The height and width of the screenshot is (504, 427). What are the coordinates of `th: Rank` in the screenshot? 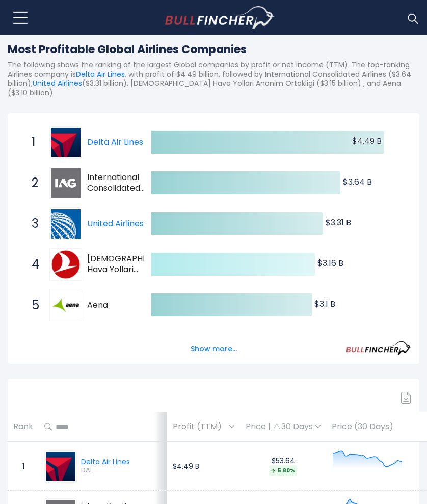 It's located at (23, 427).